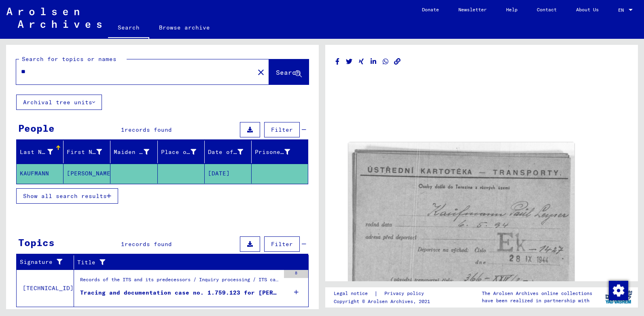 The width and height of the screenshot is (644, 316). What do you see at coordinates (185, 28) in the screenshot?
I see `a: Browse archive` at bounding box center [185, 28].